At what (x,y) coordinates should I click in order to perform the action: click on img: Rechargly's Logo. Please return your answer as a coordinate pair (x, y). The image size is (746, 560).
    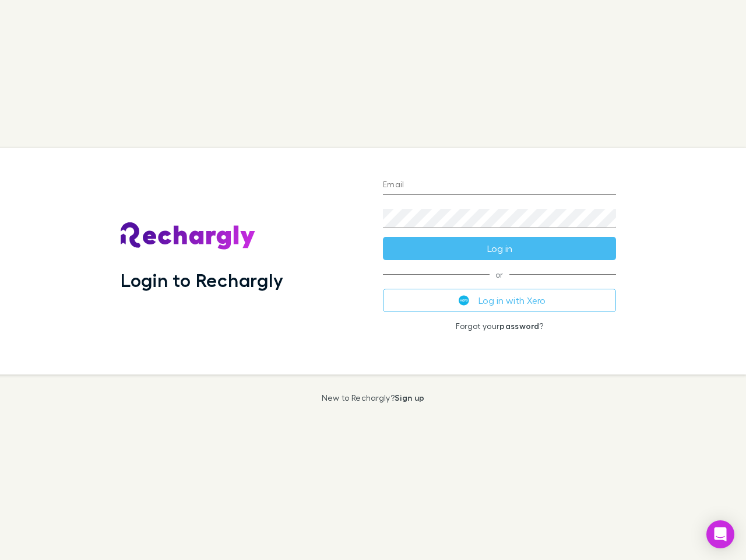
    Looking at the image, I should click on (188, 236).